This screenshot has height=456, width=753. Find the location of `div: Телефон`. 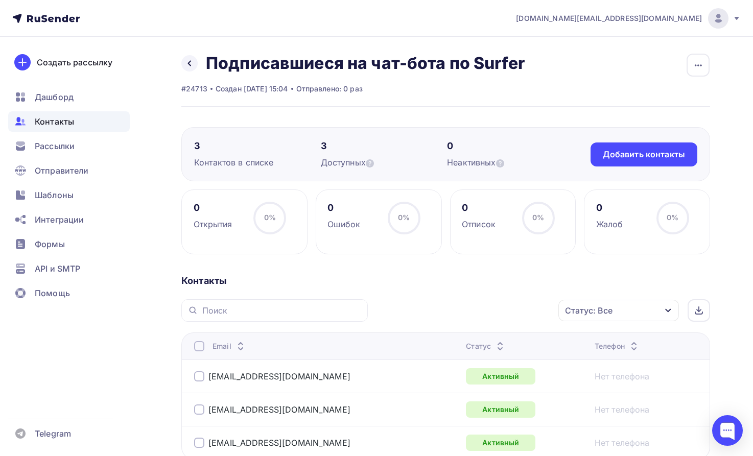

div: Телефон is located at coordinates (617, 346).